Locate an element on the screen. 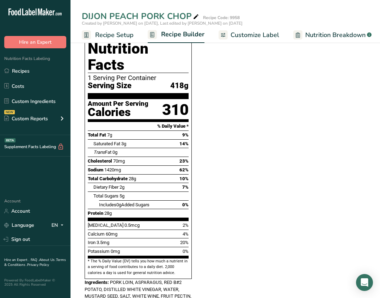 This screenshot has width=380, height=298. span: 3g is located at coordinates (124, 143).